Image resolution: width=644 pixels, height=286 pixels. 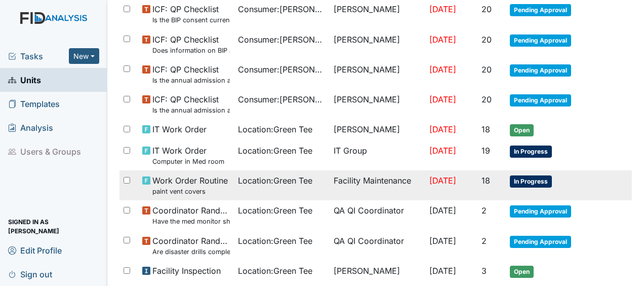 I want to click on small: Have the med monitor sheets been filled out?, so click(x=191, y=221).